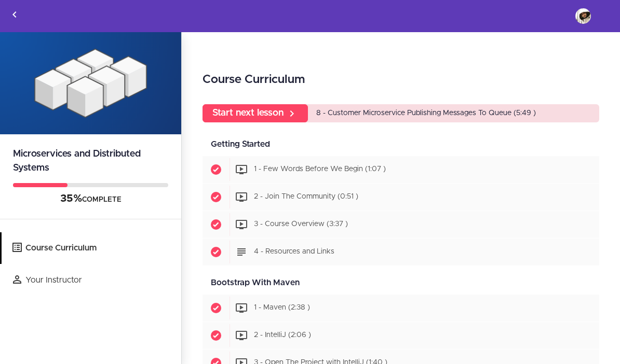 The height and width of the screenshot is (364, 620). I want to click on h2: Course Curriculum, so click(401, 80).